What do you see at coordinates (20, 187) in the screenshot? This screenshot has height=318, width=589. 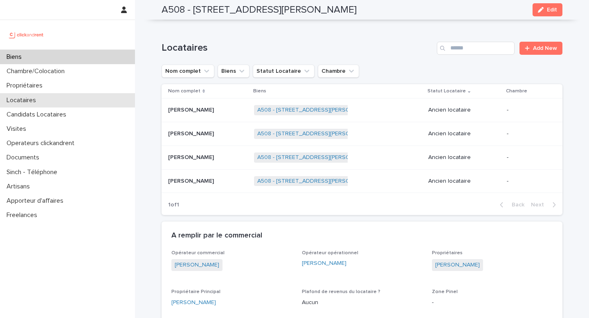 I see `p: Artisans` at bounding box center [20, 187].